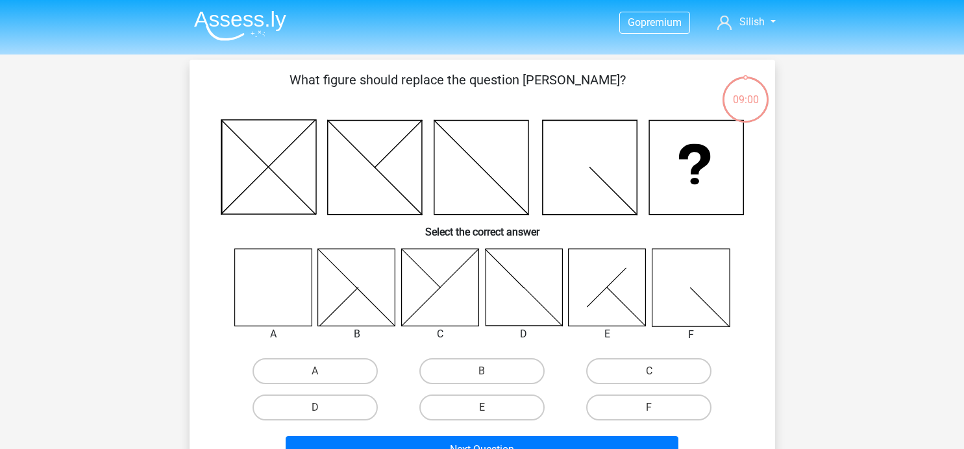 The width and height of the screenshot is (964, 449). Describe the element at coordinates (481, 407) in the screenshot. I see `label: E` at that location.